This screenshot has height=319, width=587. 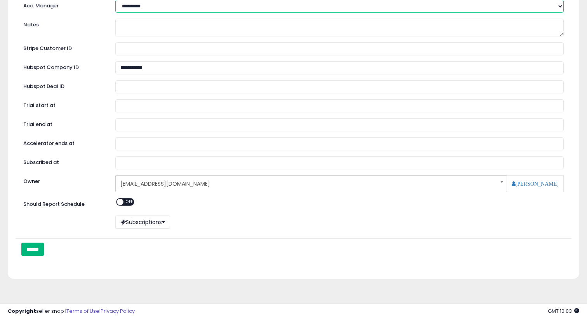 What do you see at coordinates (63, 66) in the screenshot?
I see `label: Hubspot Company ID` at bounding box center [63, 66].